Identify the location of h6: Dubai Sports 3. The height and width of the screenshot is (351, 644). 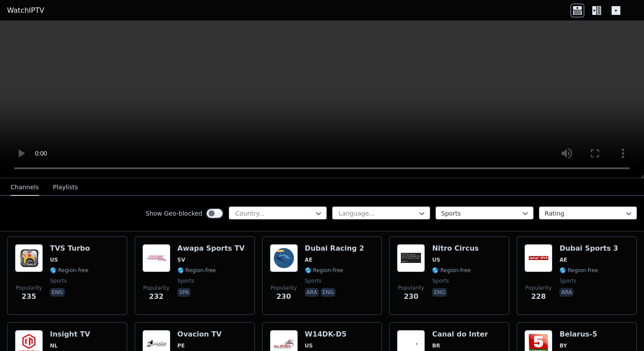
(589, 249).